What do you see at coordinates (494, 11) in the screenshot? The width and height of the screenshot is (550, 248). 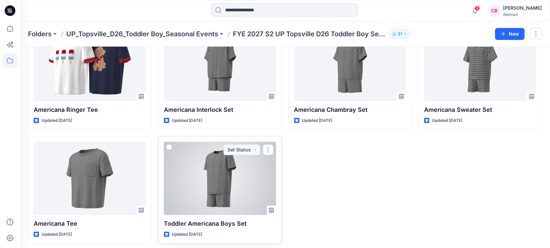 I see `div: CB` at bounding box center [494, 11].